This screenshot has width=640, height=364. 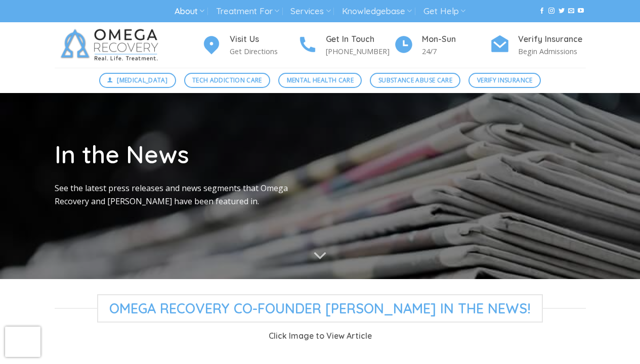 I want to click on h4: Visit Us, so click(x=263, y=39).